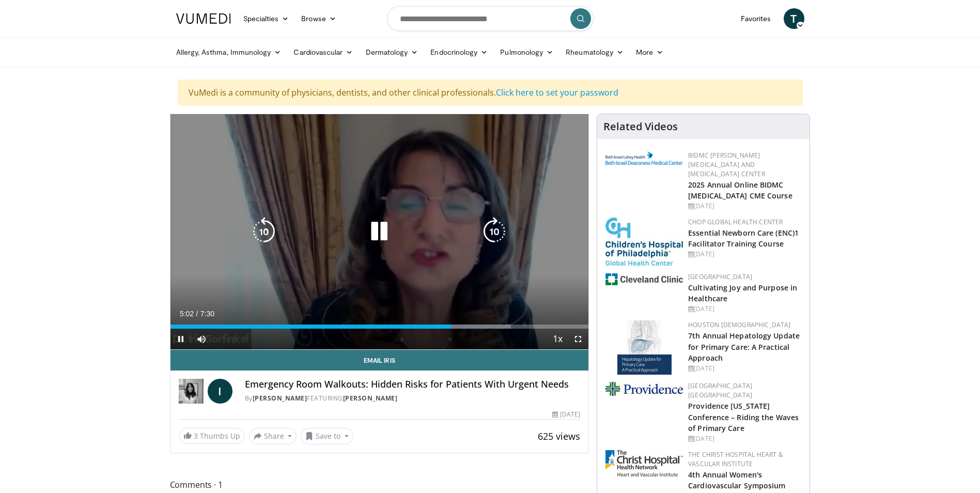 The width and height of the screenshot is (980, 493). Describe the element at coordinates (196, 435) in the screenshot. I see `span: 3` at that location.